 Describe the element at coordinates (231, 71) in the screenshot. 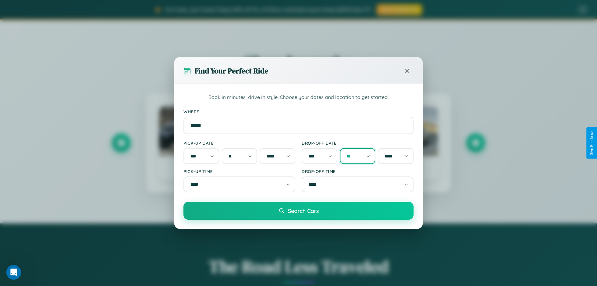

I see `h3: Find Your Perfect Ride` at that location.